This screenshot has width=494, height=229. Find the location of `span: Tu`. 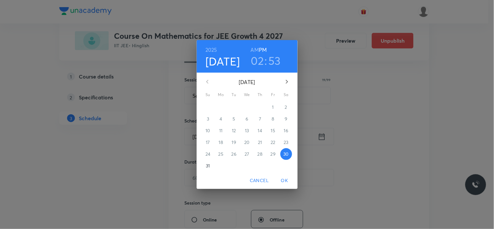

span: Tu is located at coordinates (234, 95).